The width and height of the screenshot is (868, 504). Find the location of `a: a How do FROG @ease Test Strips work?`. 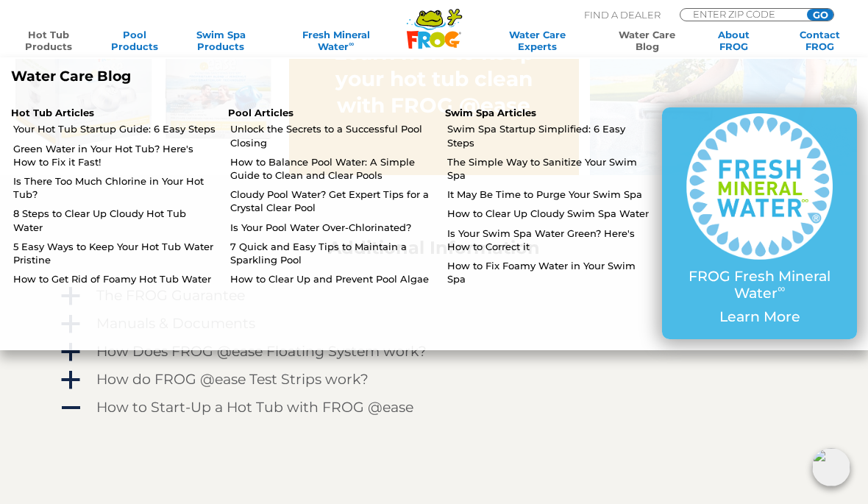

a: a How do FROG @ease Test Strips work? is located at coordinates (434, 379).